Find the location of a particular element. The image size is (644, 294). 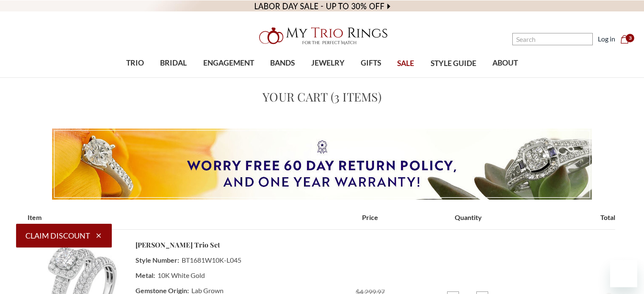

img: My Trio Rings is located at coordinates (322, 36).